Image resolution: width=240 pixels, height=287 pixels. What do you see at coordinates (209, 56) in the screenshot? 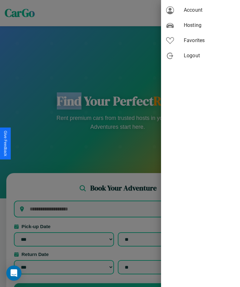
I see `span: Logout` at bounding box center [209, 56].